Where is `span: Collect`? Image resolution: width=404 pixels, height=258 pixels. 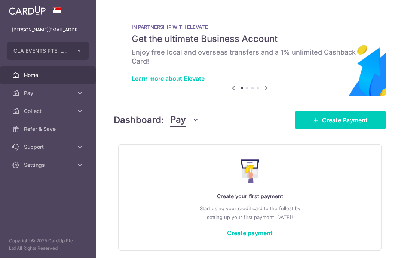 span: Collect is located at coordinates (49, 111).